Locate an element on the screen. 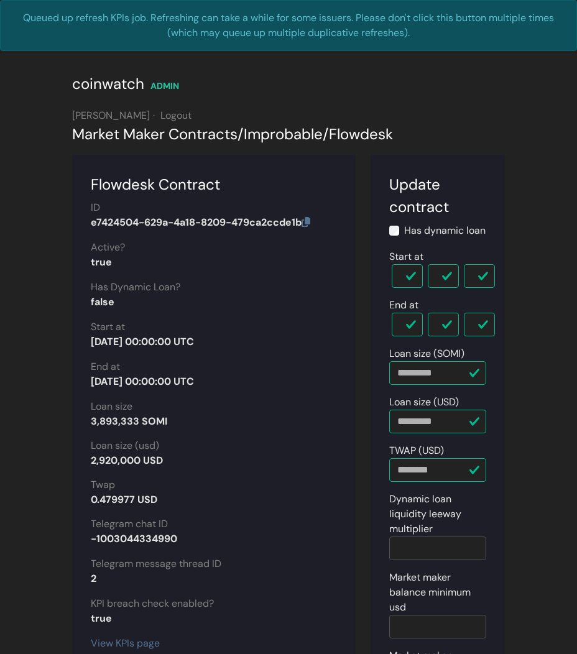 Image resolution: width=577 pixels, height=654 pixels. div: ADMIN is located at coordinates (165, 86).